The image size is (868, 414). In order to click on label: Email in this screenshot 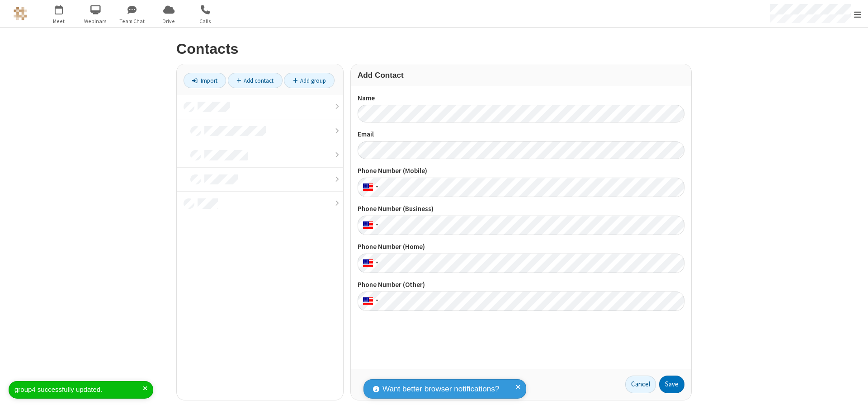, I will do `click(521, 134)`.